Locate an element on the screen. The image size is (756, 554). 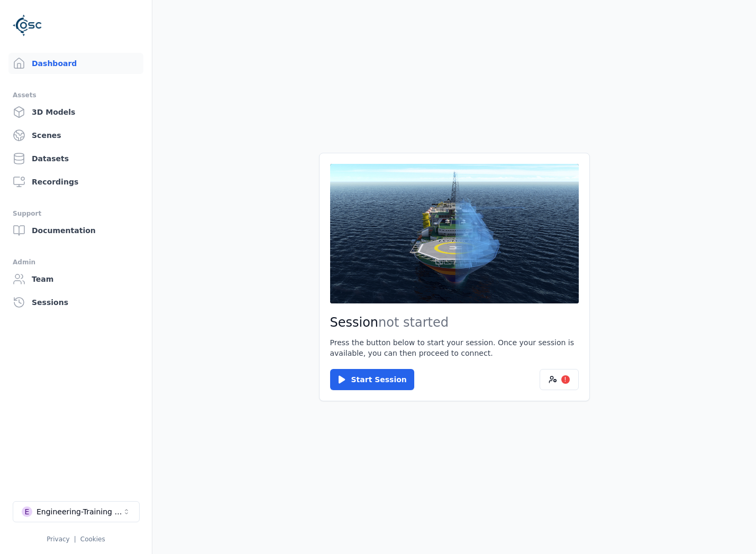
button: Select a workspace is located at coordinates (76, 512).